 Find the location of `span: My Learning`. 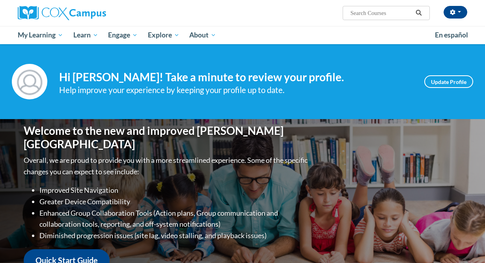

span: My Learning is located at coordinates (40, 35).